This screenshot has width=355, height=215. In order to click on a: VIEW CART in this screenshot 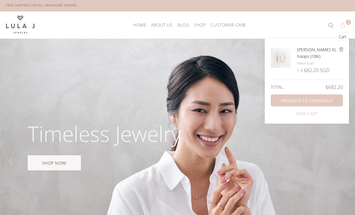, I will do `click(307, 114)`.